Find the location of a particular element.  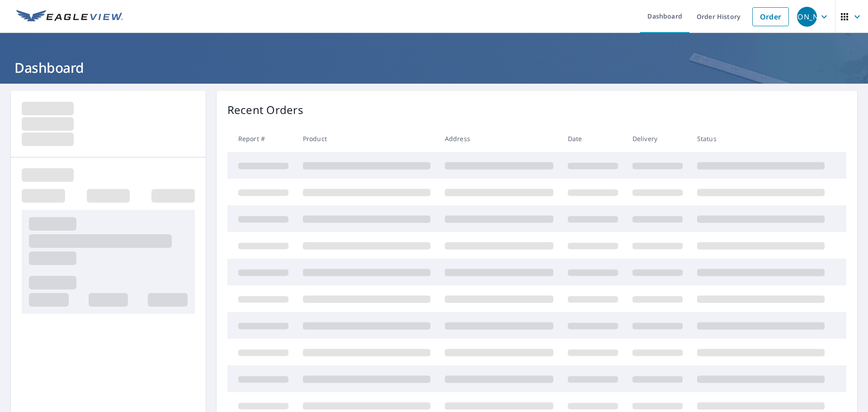

img: EV Logo is located at coordinates (70, 17).